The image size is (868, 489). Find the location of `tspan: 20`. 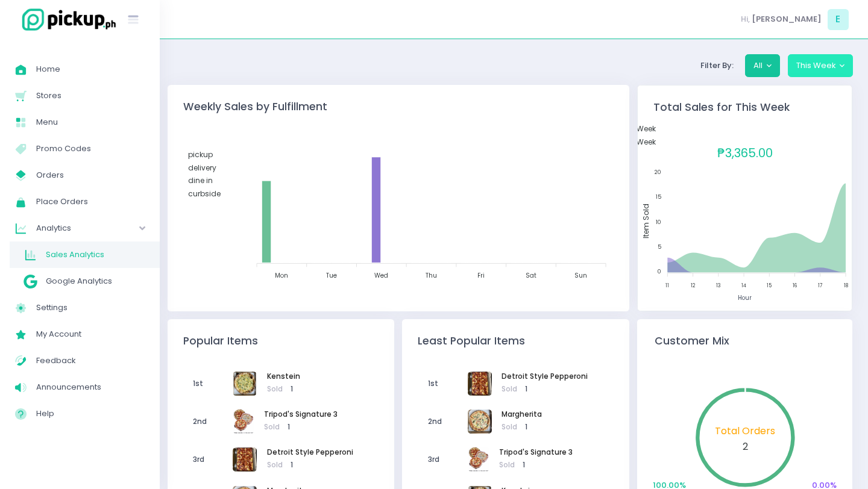

tspan: 20 is located at coordinates (658, 172).